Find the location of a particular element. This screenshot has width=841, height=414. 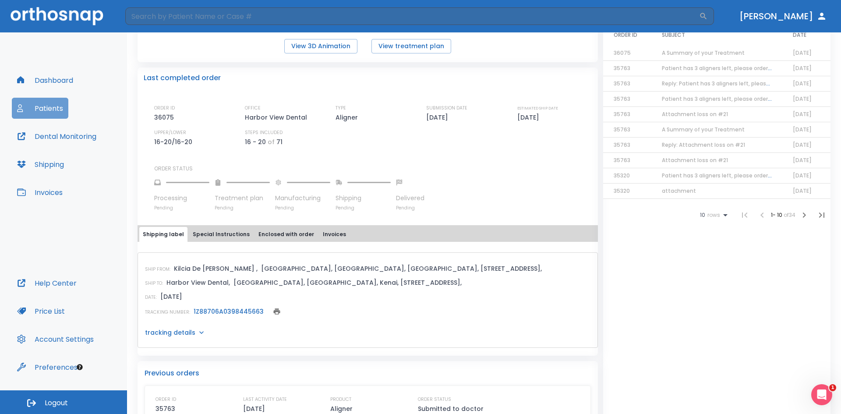

span: DATE is located at coordinates (799, 35).